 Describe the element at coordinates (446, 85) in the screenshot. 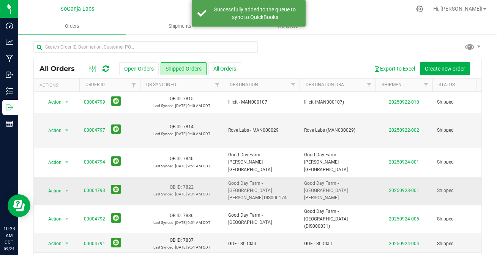

I see `a: Status` at that location.